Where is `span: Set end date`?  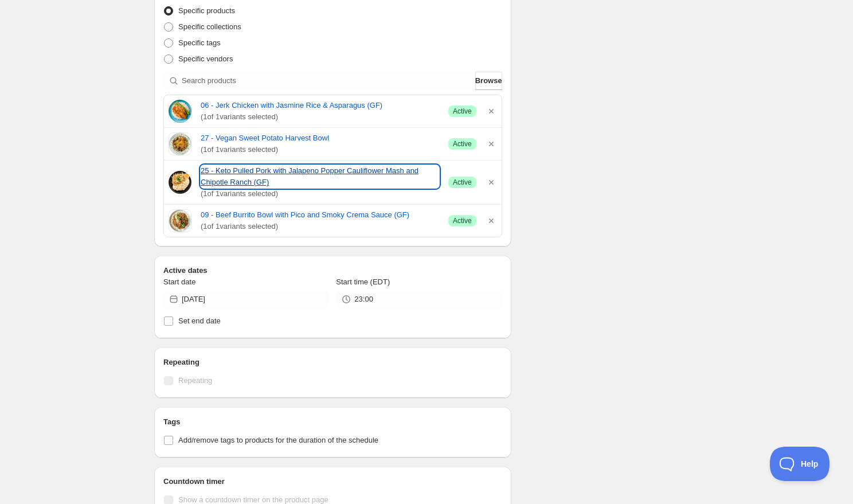 span: Set end date is located at coordinates (200, 321).